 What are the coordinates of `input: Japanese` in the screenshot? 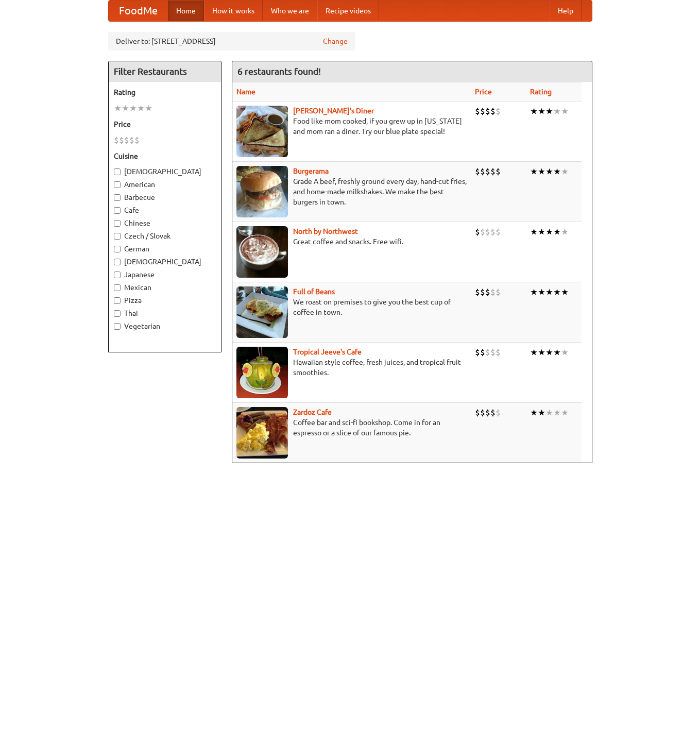 It's located at (116, 275).